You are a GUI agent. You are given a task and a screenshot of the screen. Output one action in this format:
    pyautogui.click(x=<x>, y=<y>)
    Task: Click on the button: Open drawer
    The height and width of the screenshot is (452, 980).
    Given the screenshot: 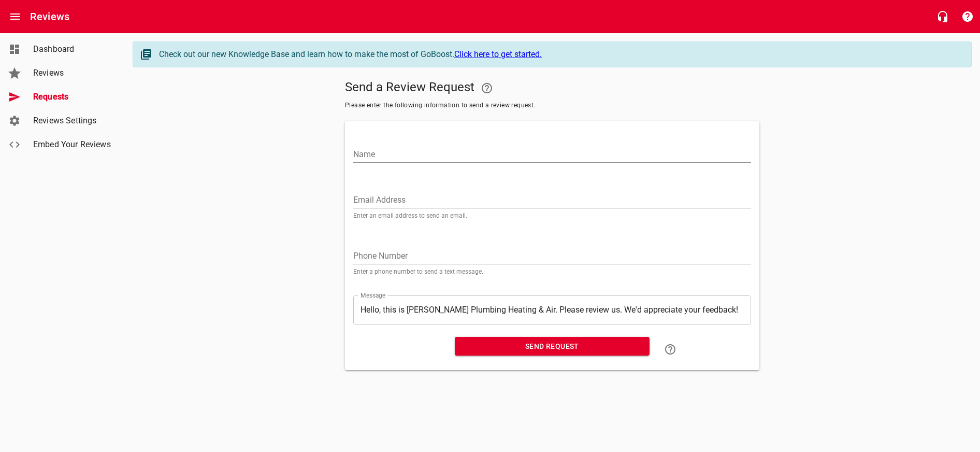 What is the action you would take?
    pyautogui.click(x=15, y=17)
    